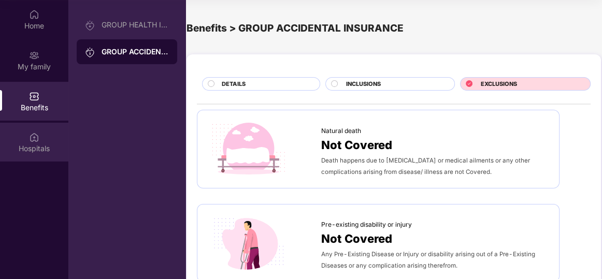  I want to click on span: DETAILS, so click(234, 84).